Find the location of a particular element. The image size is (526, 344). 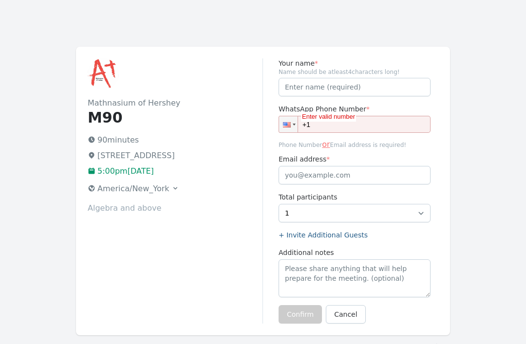

input: Enter name (required) is located at coordinates (354, 87).